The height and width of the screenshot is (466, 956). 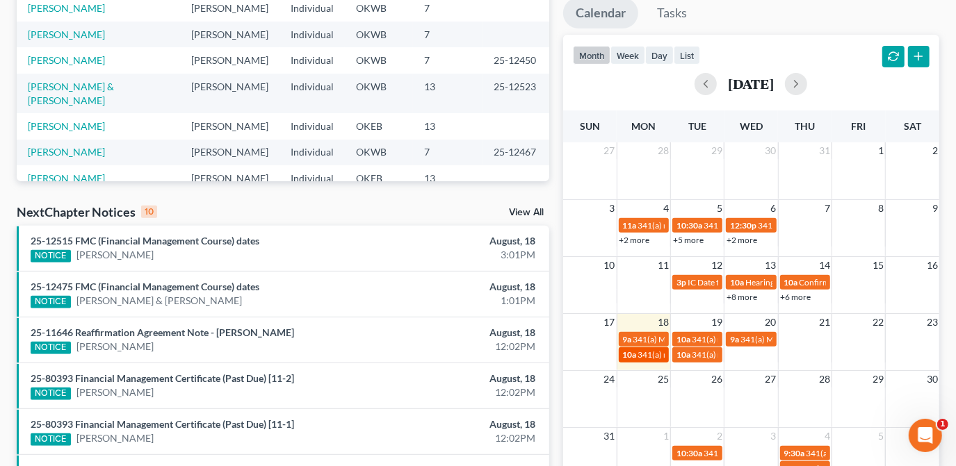 What do you see at coordinates (751, 126) in the screenshot?
I see `span: Wed` at bounding box center [751, 126].